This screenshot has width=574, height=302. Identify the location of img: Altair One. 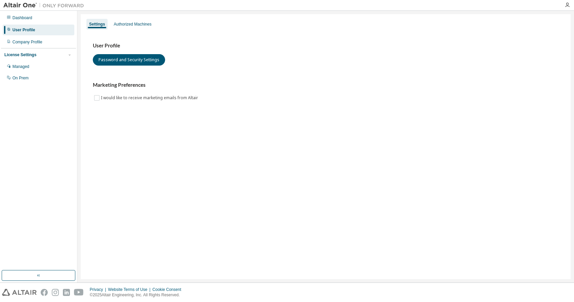
(45, 5).